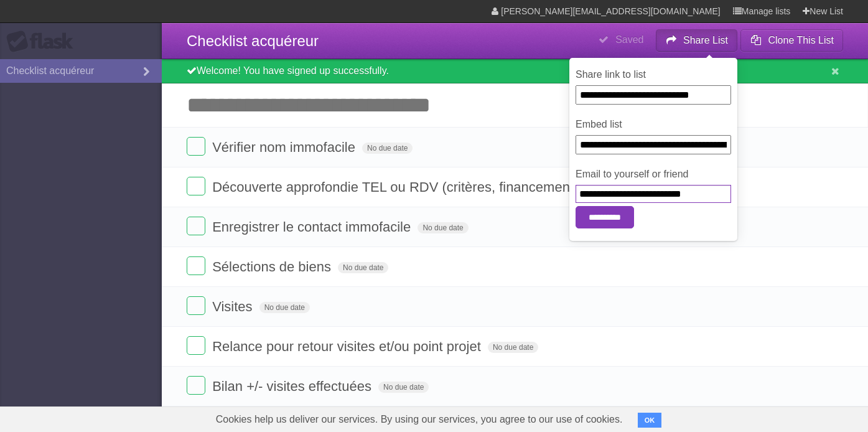 The width and height of the screenshot is (868, 432). Describe the element at coordinates (348, 346) in the screenshot. I see `span: Relance pour retour visites et/ou point projet` at that location.